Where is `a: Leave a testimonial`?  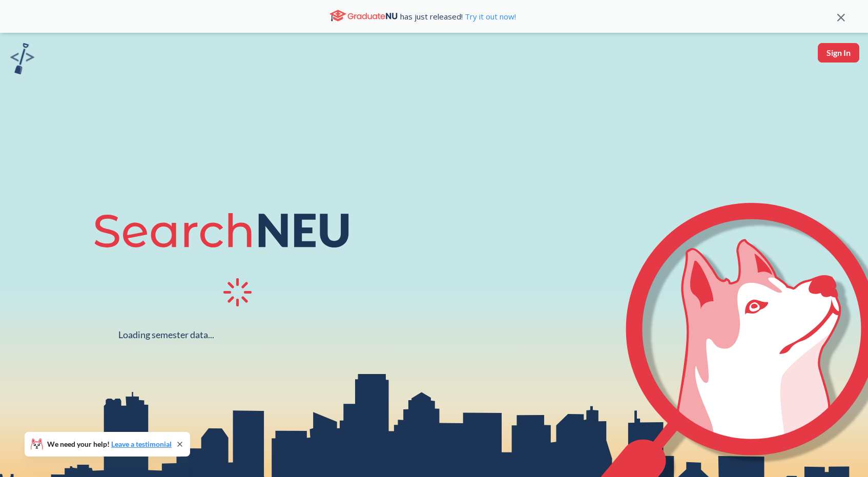 a: Leave a testimonial is located at coordinates (142, 444).